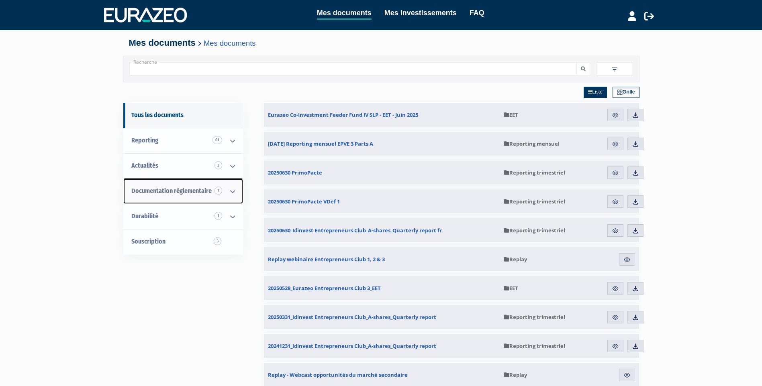 The height and width of the screenshot is (386, 762). I want to click on span: Replay - Webcast opportunités du marché secondaire, so click(338, 375).